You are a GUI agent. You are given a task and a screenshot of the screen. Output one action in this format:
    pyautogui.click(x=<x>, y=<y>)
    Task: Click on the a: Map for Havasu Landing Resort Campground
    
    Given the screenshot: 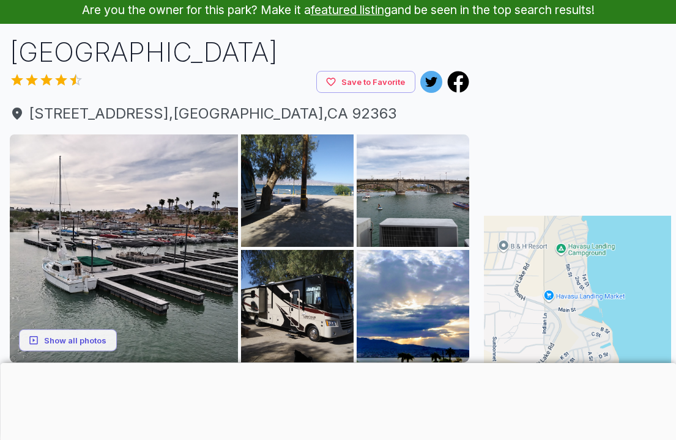 What is the action you would take?
    pyautogui.click(x=577, y=309)
    